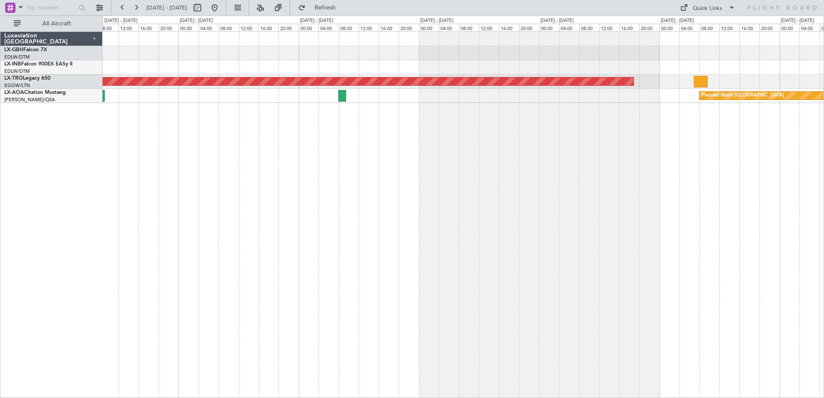 Image resolution: width=824 pixels, height=398 pixels. Describe the element at coordinates (14, 50) in the screenshot. I see `span: LX-GBH` at that location.